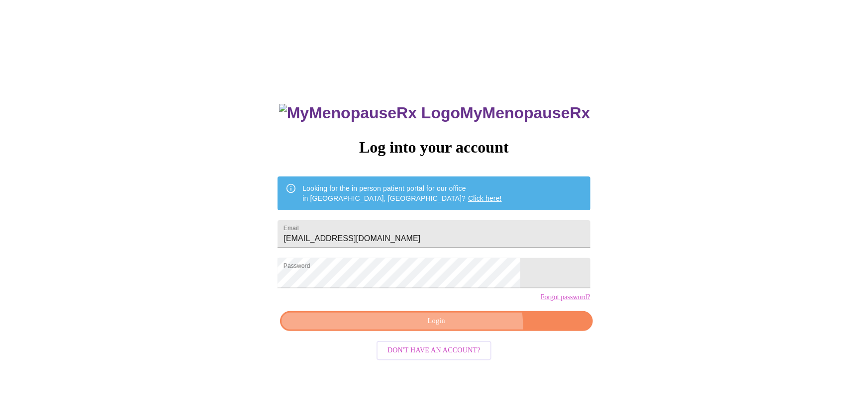 The image size is (868, 420). Describe the element at coordinates (434, 350) in the screenshot. I see `span: Don't have an account?` at that location.